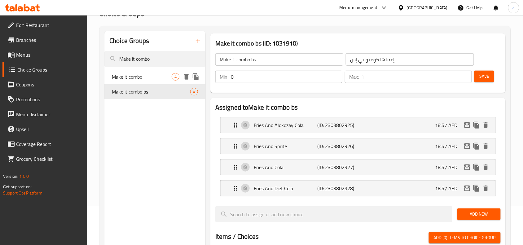 The height and width of the screenshot is (245, 523). Describe the element at coordinates (358, 43) in the screenshot. I see `h3: Make it combo bs (ID: 1031910)` at that location.